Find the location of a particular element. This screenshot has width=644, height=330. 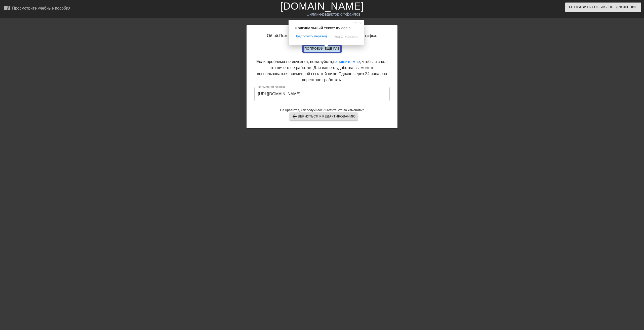

span: try again is located at coordinates (343, 28).